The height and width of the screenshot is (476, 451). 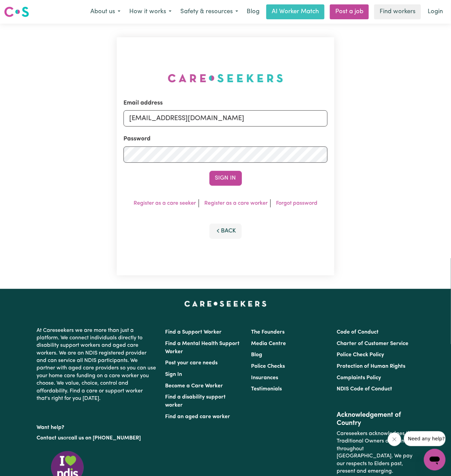 What do you see at coordinates (226, 178) in the screenshot?
I see `button: Sign In` at bounding box center [226, 178].